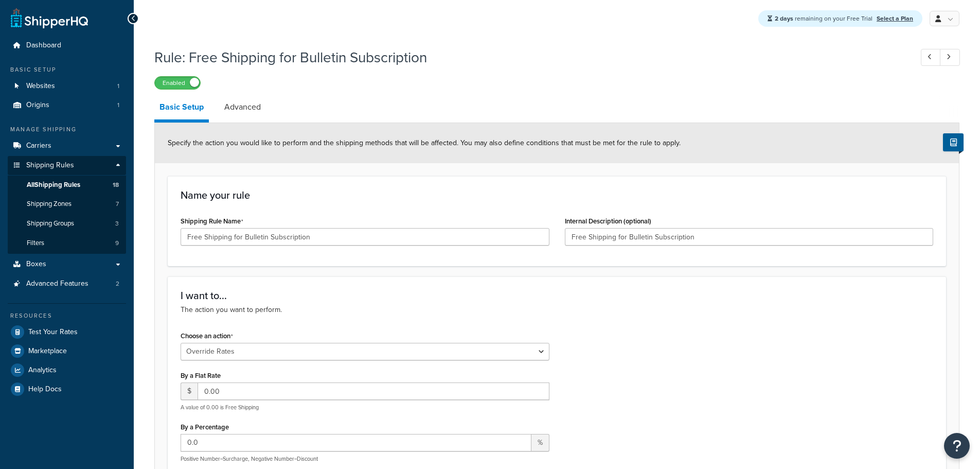 This screenshot has width=980, height=469. Describe the element at coordinates (67, 332) in the screenshot. I see `li: Test Your Rates` at that location.